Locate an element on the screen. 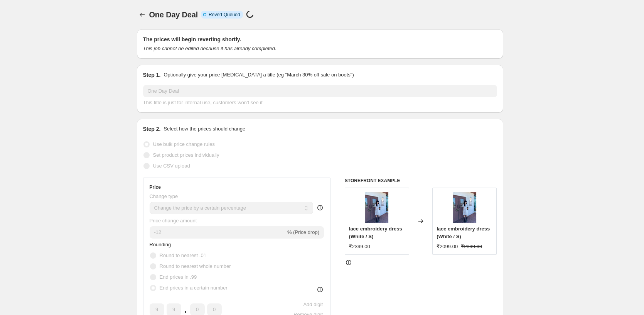  span: Round to nearest .01 is located at coordinates (183, 255).